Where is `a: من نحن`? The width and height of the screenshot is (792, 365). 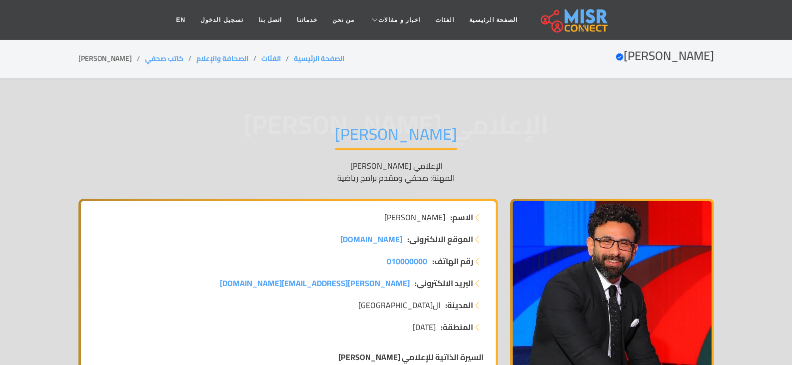 a: من نحن is located at coordinates (343, 20).